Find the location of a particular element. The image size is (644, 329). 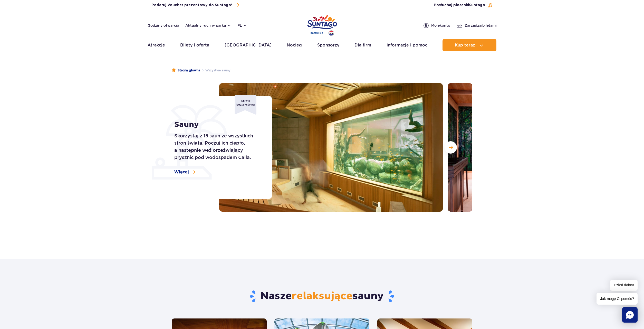

a: Podaruj Voucher prezentowy do Suntago! is located at coordinates (195, 5).